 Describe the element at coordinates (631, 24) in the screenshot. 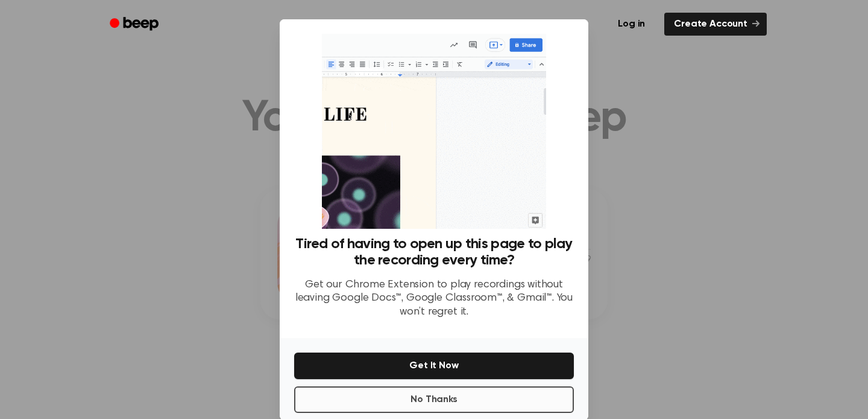

I see `a: Log in` at that location.